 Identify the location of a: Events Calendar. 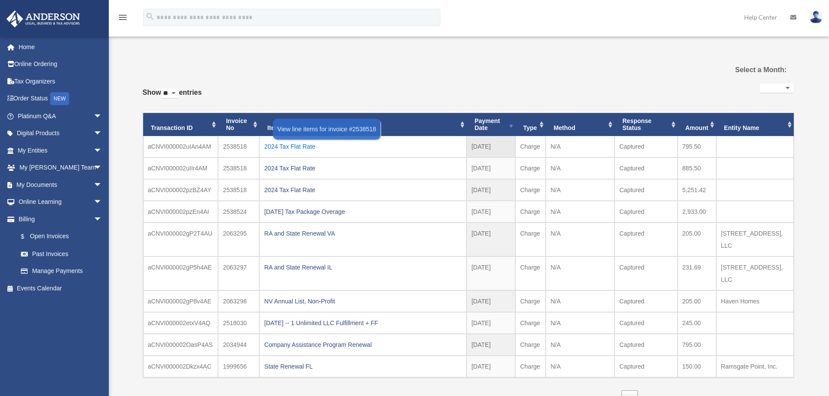
(60, 288).